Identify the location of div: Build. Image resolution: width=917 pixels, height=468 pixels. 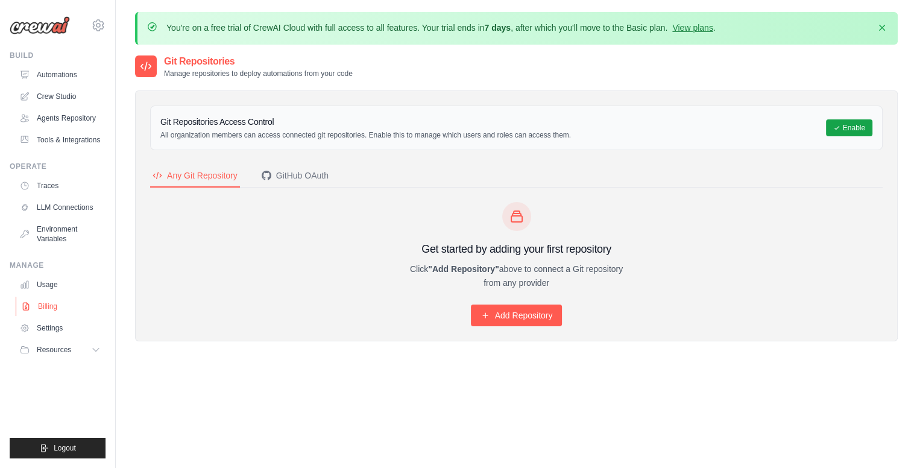
(57, 55).